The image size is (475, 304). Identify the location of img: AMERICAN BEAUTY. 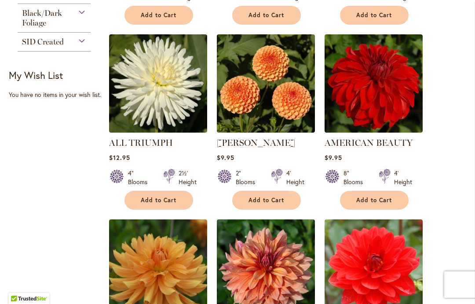
(374, 83).